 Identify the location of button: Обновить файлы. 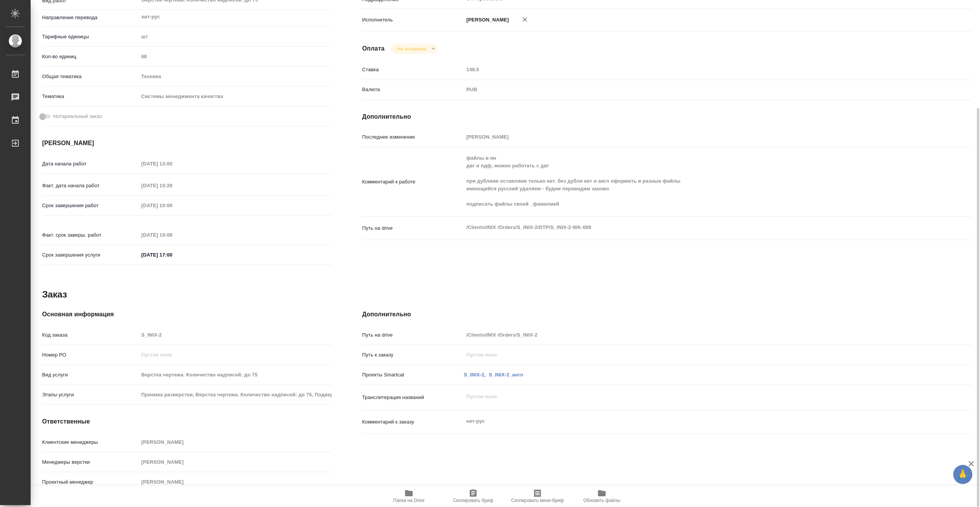
(601, 497).